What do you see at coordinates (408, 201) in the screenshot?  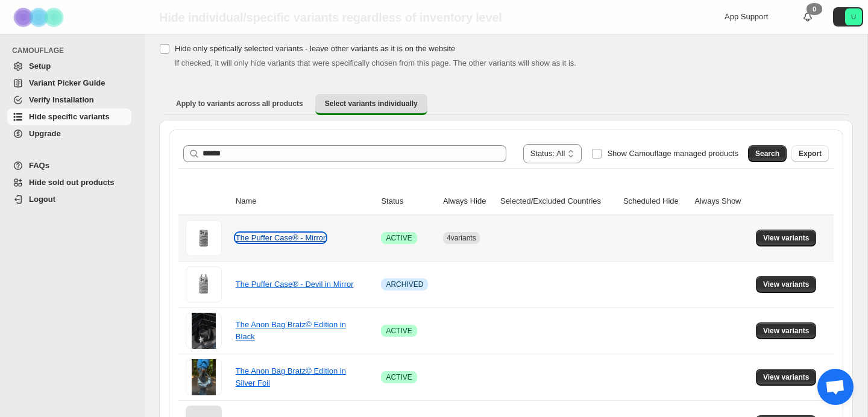 I see `th: Status` at bounding box center [408, 201].